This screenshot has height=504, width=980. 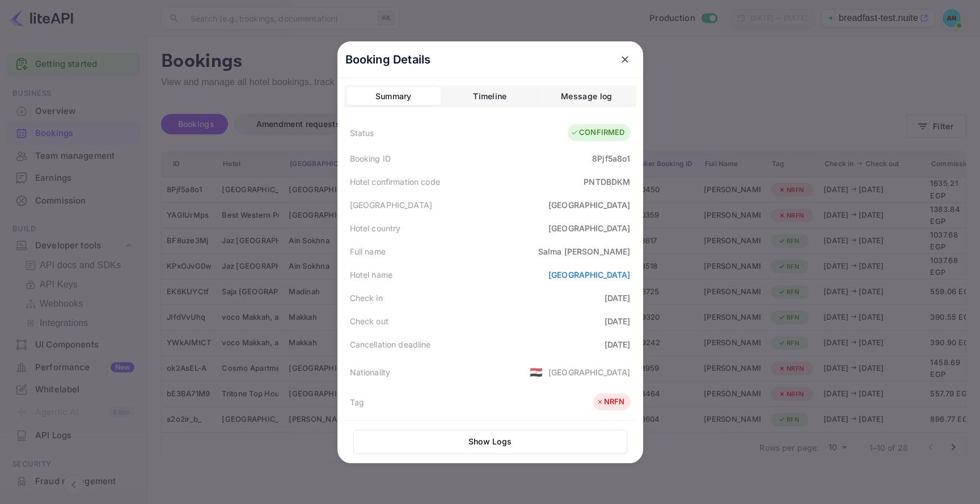 I want to click on div: Summary, so click(x=393, y=97).